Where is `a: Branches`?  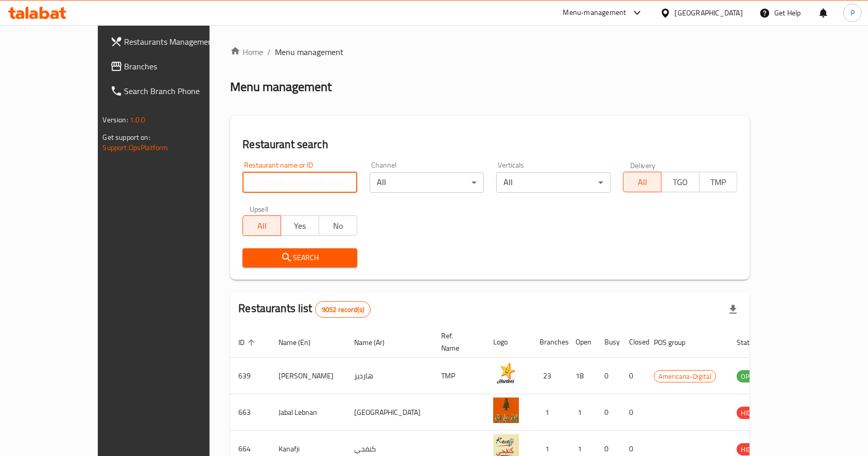 a: Branches is located at coordinates (173, 66).